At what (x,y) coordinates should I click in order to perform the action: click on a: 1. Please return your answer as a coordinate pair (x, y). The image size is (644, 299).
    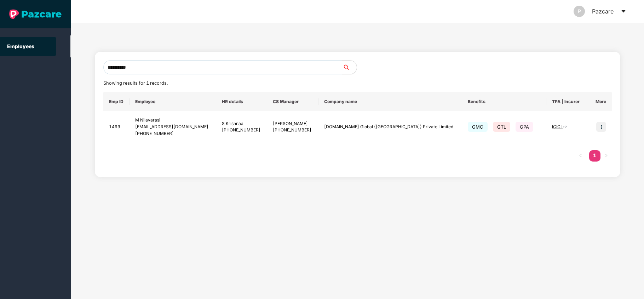
    Looking at the image, I should click on (595, 156).